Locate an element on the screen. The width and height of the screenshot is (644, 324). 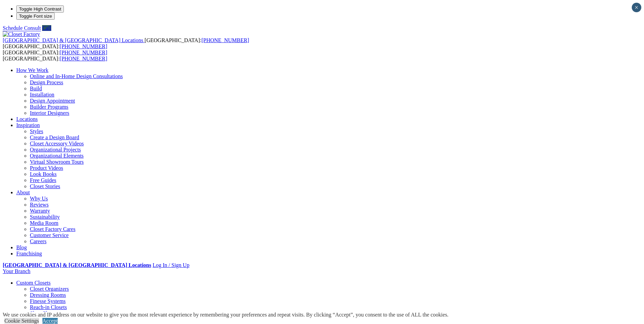
a: Inspiration is located at coordinates (28, 125).